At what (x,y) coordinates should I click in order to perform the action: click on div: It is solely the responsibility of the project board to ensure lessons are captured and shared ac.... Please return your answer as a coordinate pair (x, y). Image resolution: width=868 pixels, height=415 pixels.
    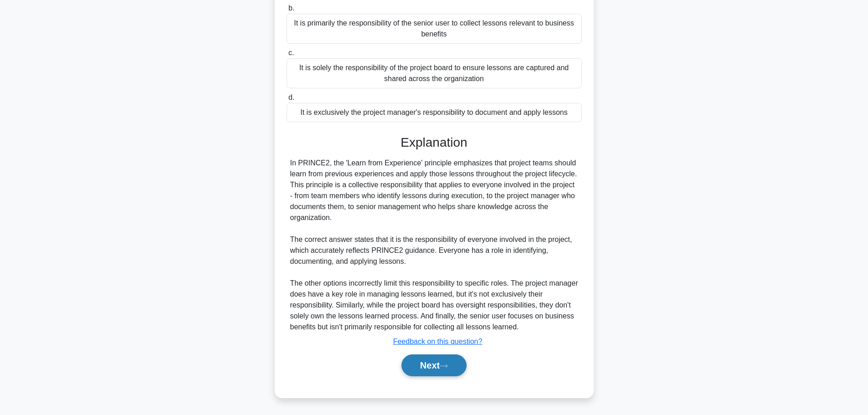
    Looking at the image, I should click on (434, 73).